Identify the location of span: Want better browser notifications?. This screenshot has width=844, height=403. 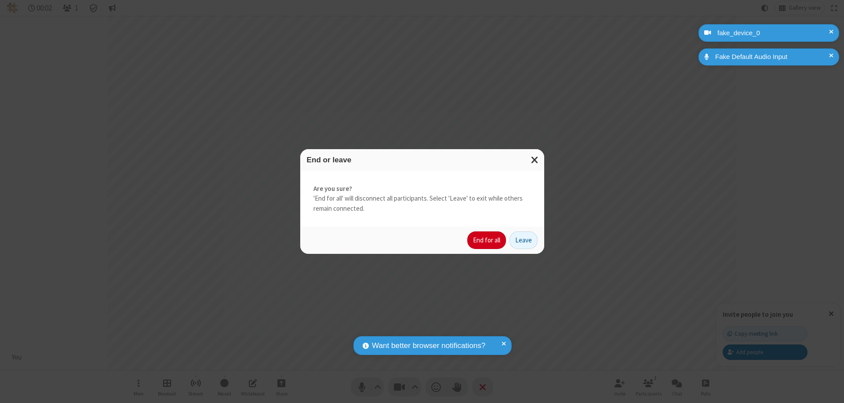
(429, 346).